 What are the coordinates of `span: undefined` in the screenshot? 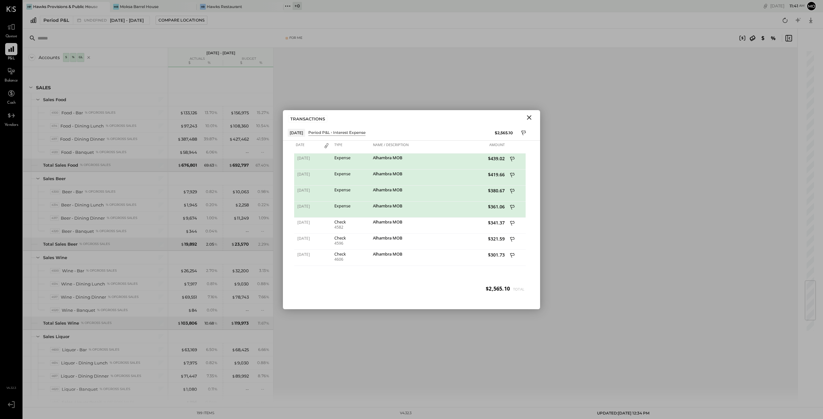 It's located at (96, 20).